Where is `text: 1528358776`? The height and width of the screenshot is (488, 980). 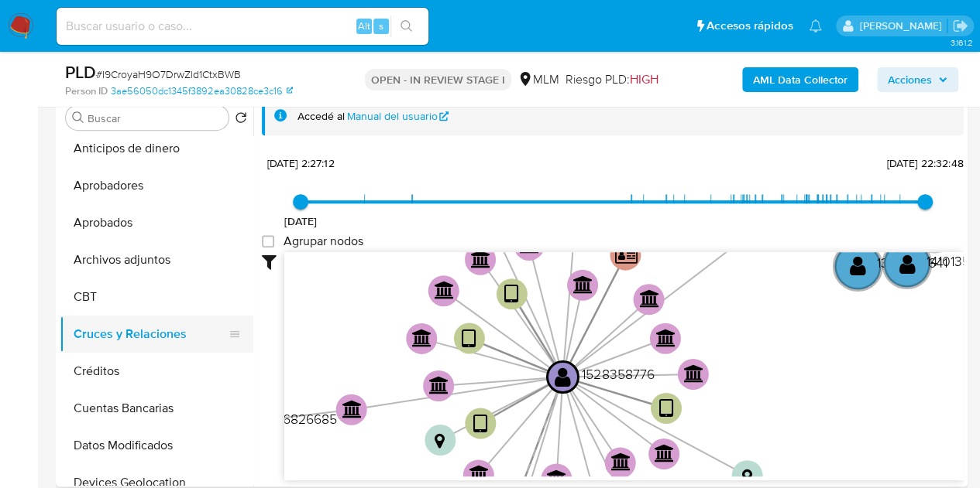
text: 1528358776 is located at coordinates (617, 373).